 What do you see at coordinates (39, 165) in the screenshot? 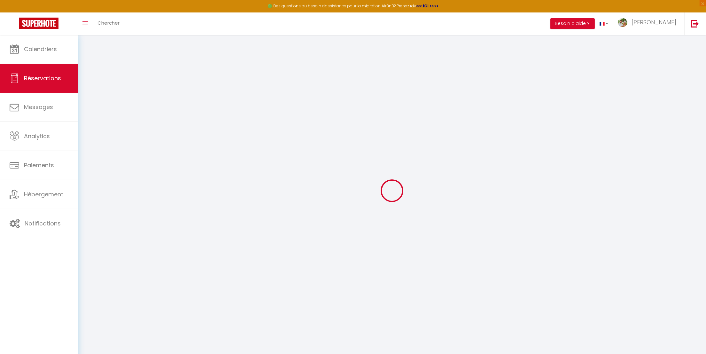
I see `span: Paiements` at bounding box center [39, 165].